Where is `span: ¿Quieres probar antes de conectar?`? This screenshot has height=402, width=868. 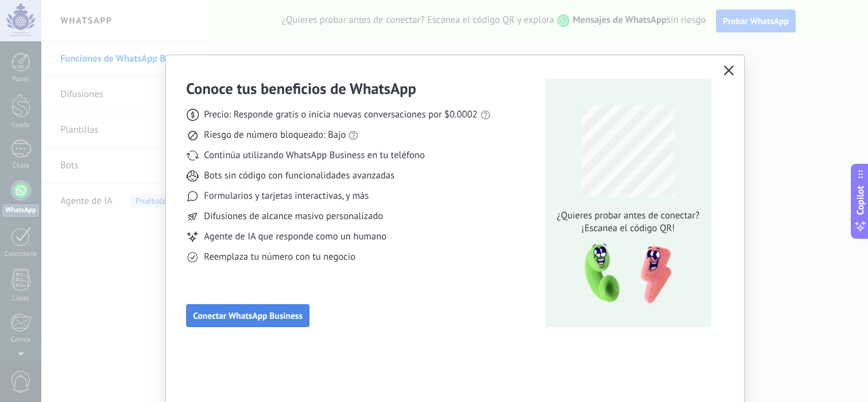 span: ¿Quieres probar antes de conectar? is located at coordinates (628, 216).